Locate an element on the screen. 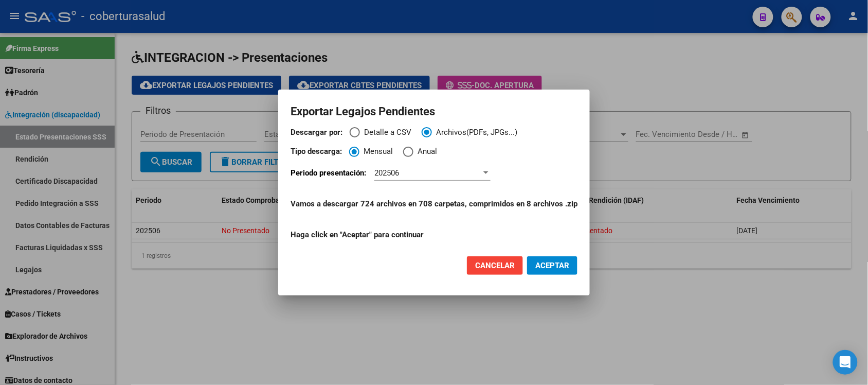 The image size is (868, 385). h2: Exportar Legajos Pendientes is located at coordinates (434, 112).